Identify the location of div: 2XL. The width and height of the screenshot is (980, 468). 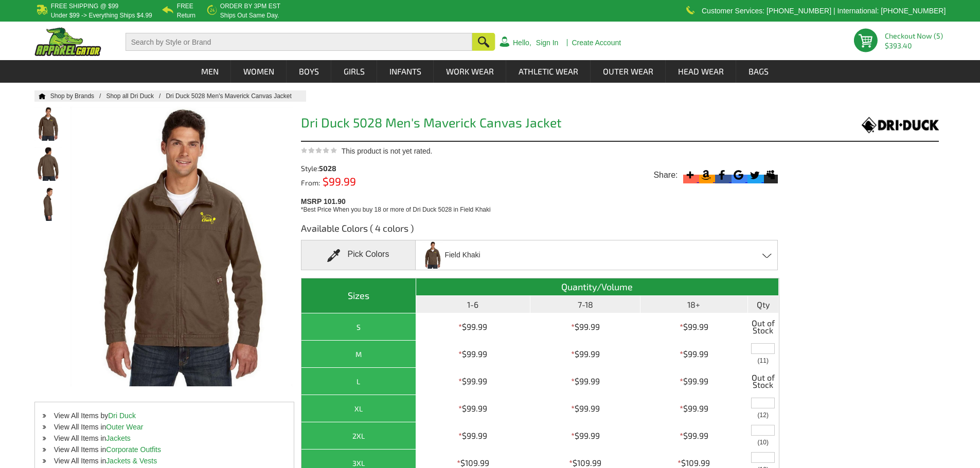
(358, 436).